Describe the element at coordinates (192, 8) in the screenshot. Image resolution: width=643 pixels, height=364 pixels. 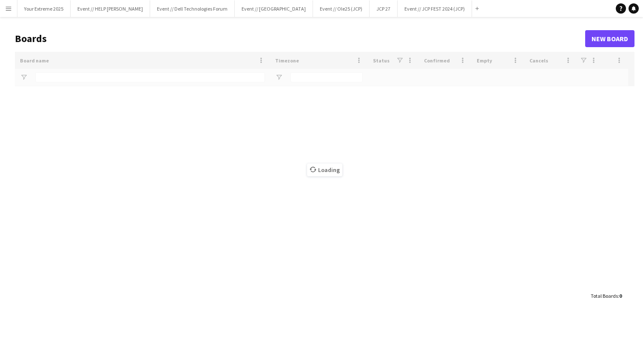
I see `button: Event // Dell Technologies Forum` at that location.